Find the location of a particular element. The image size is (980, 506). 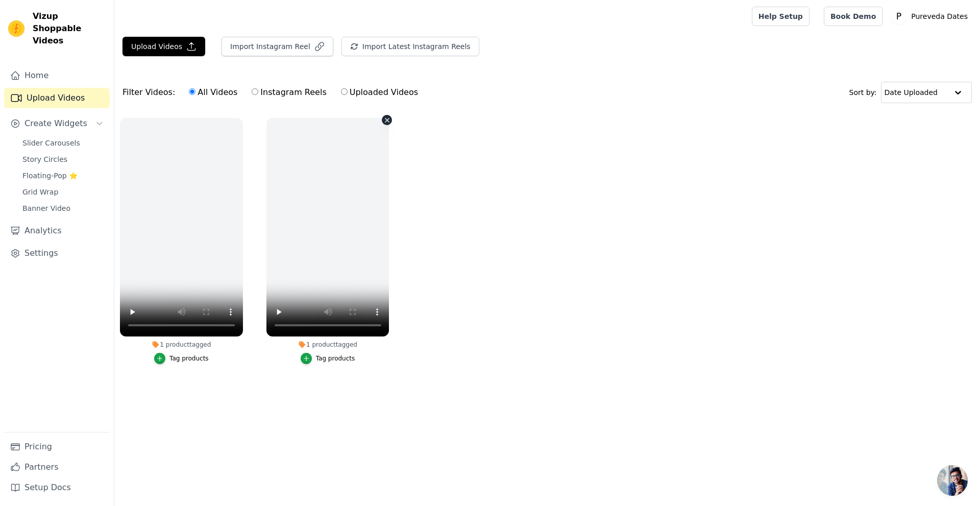

a: Upload Videos is located at coordinates (56, 98).